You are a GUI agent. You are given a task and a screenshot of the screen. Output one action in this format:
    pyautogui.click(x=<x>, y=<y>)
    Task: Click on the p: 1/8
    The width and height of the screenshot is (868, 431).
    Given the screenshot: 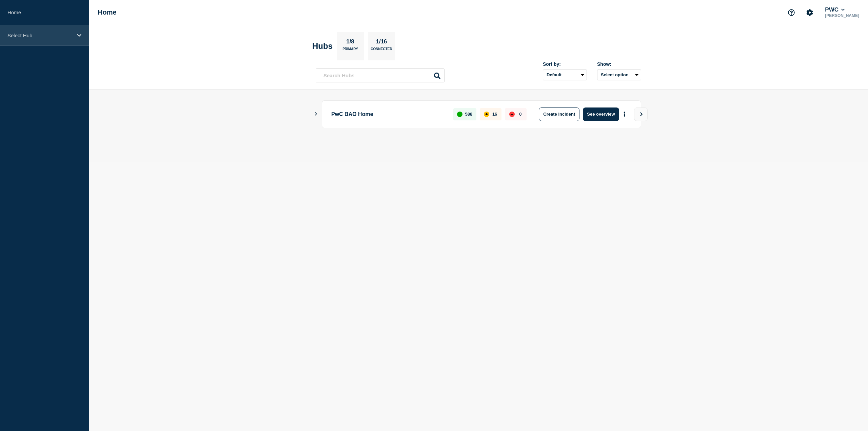 What is the action you would take?
    pyautogui.click(x=351, y=43)
    